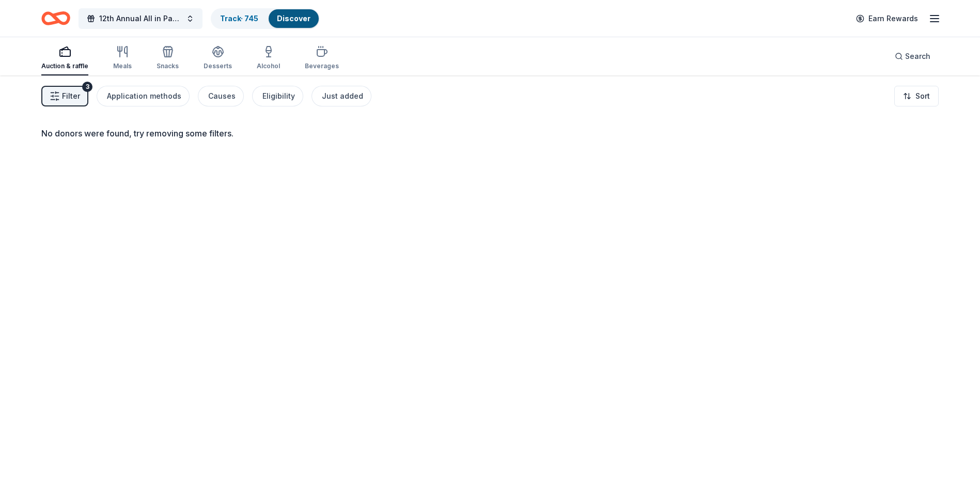  What do you see at coordinates (240, 18) in the screenshot?
I see `a: Track· 745` at bounding box center [240, 18].